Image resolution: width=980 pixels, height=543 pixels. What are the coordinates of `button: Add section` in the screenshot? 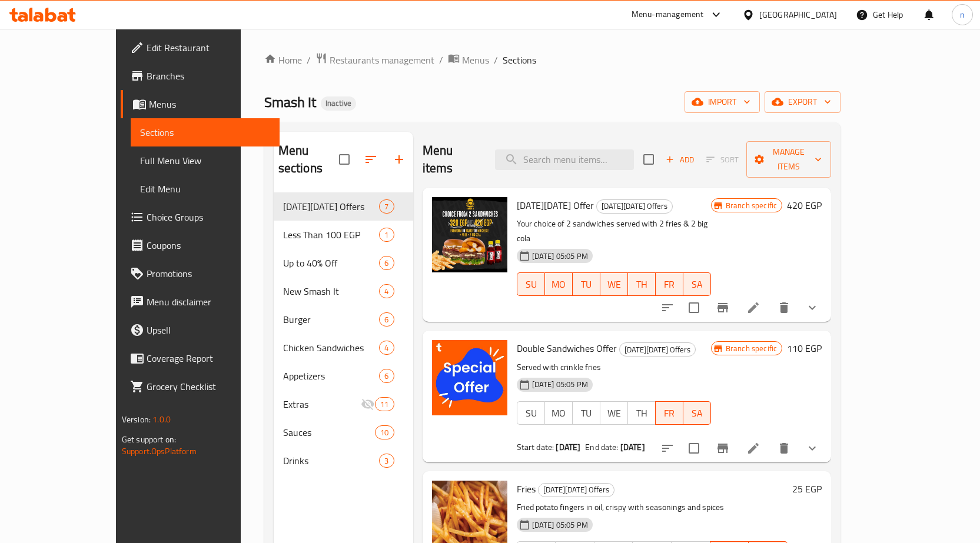 It's located at (399, 159).